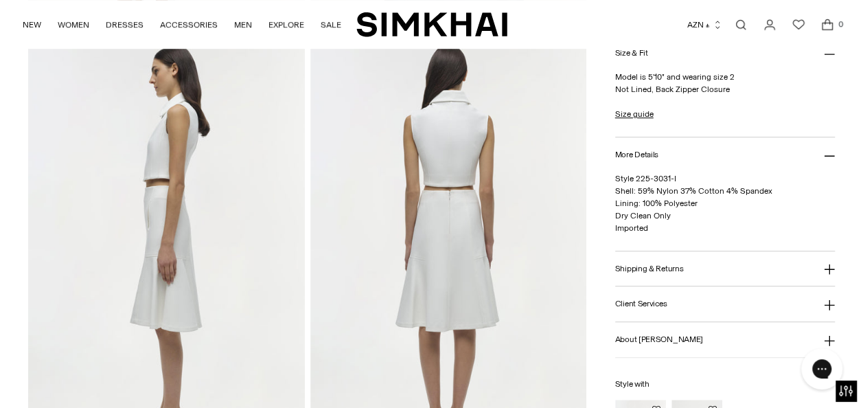 The height and width of the screenshot is (408, 863). What do you see at coordinates (632, 53) in the screenshot?
I see `h3: Size & Fit` at bounding box center [632, 53].